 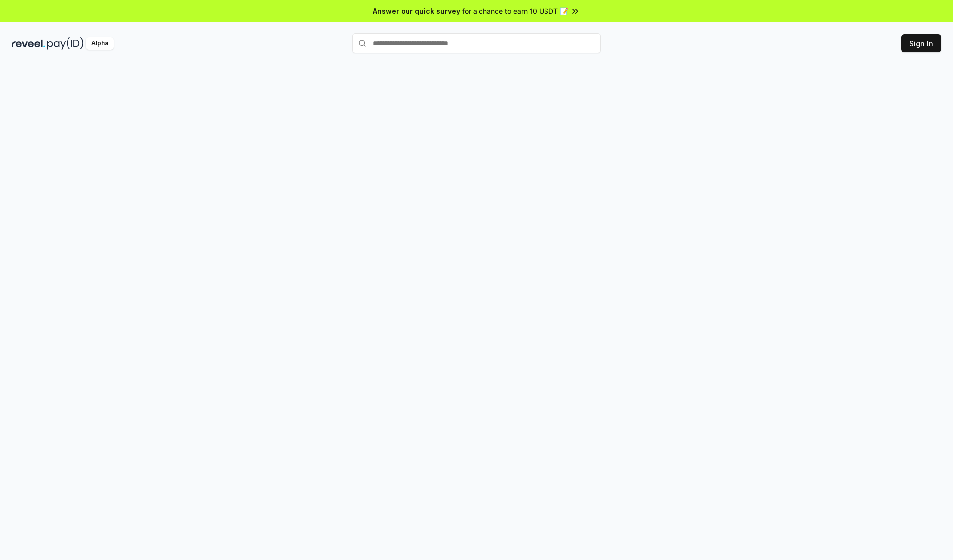 What do you see at coordinates (417, 11) in the screenshot?
I see `span: Answer our quick survey` at bounding box center [417, 11].